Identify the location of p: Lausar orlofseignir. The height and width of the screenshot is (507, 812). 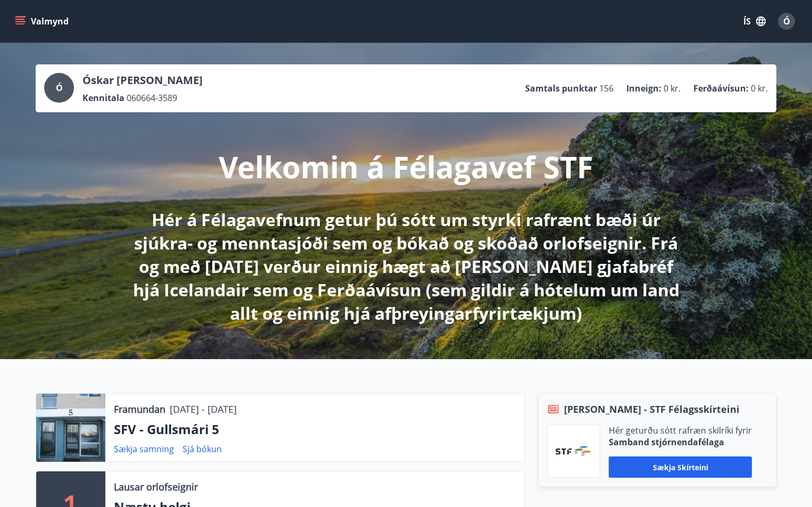
(156, 487).